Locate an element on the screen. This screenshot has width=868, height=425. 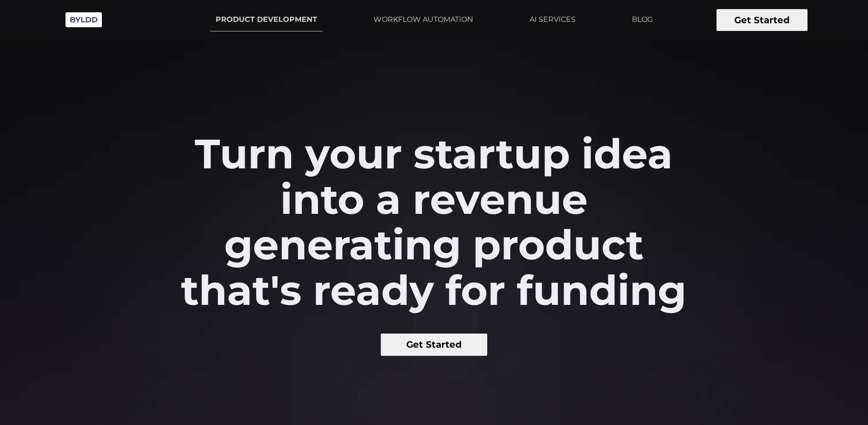
a: WORKFLOW AUTOMATION is located at coordinates (423, 20).